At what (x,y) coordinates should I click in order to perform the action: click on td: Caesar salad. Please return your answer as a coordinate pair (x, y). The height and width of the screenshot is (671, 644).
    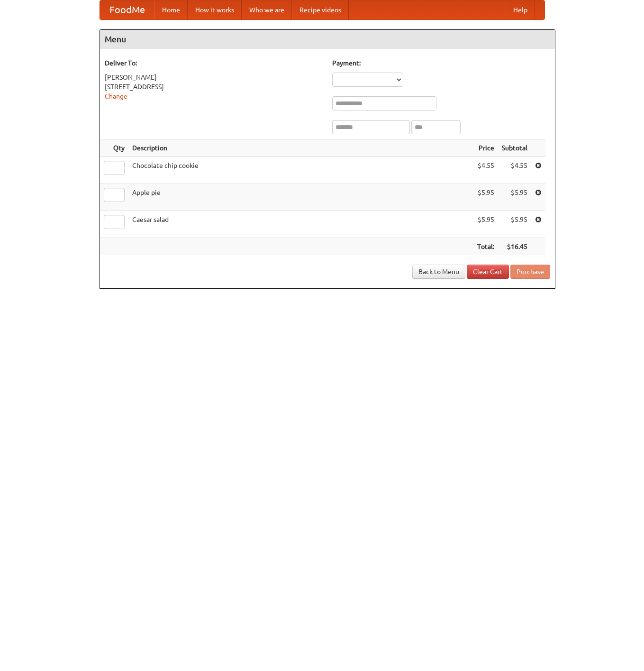
    Looking at the image, I should click on (301, 224).